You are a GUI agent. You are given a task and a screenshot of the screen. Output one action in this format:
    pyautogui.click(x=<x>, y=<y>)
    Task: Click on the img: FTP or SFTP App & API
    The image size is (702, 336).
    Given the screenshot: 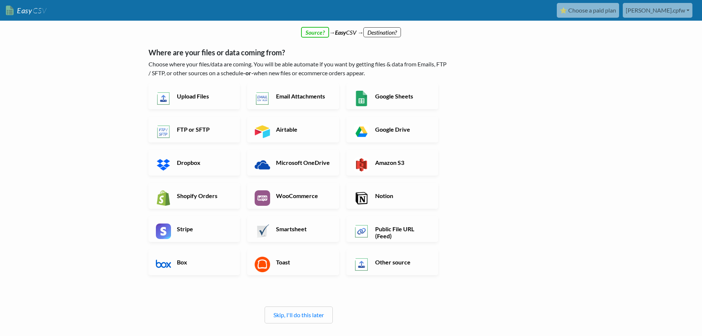 What is the action you would take?
    pyautogui.click(x=164, y=132)
    